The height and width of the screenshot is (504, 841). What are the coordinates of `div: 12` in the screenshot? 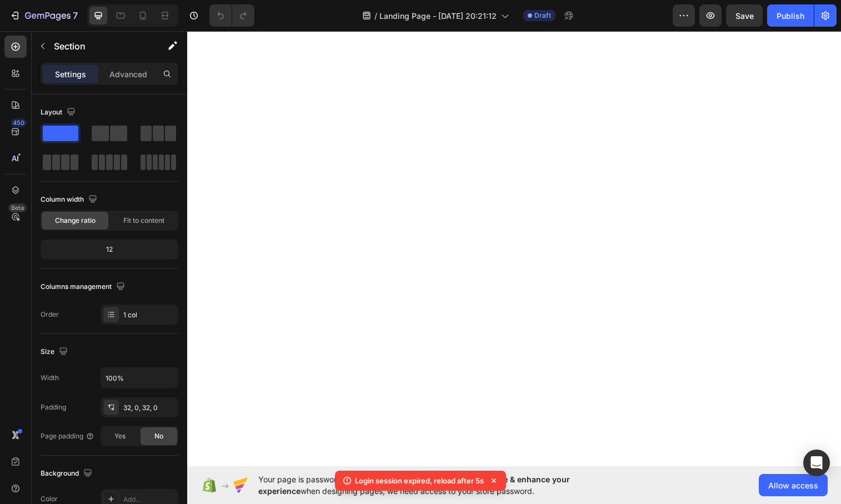 It's located at (109, 249).